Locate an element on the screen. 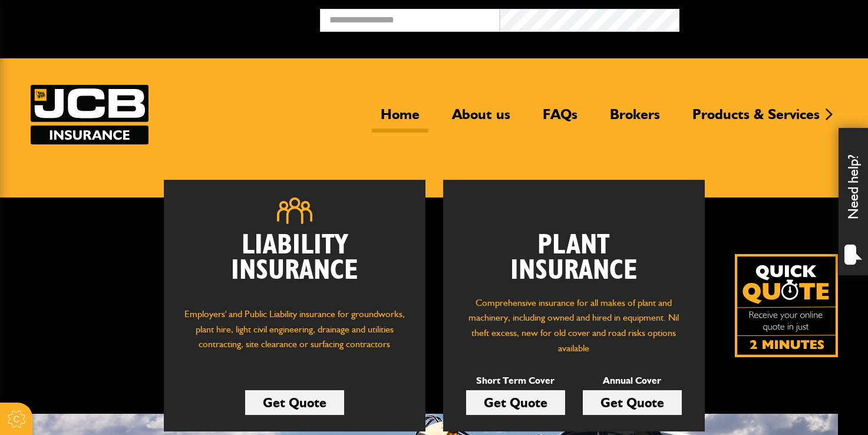 The height and width of the screenshot is (435, 868). p: Annual Cover is located at coordinates (632, 380).